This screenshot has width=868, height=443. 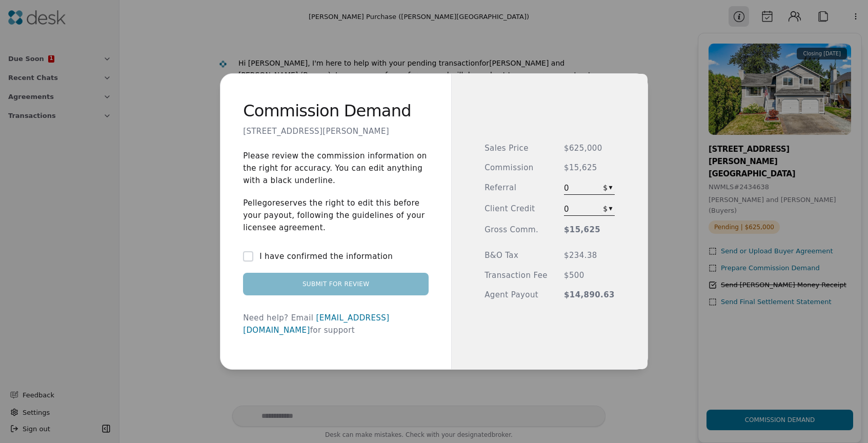 What do you see at coordinates (516, 295) in the screenshot?
I see `span: Agent Payout` at bounding box center [516, 295].